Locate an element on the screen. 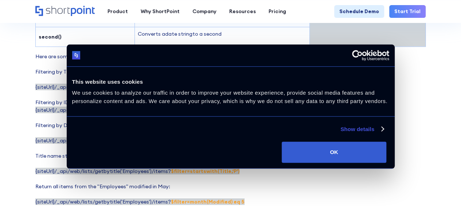  div: Resources is located at coordinates (242, 11).